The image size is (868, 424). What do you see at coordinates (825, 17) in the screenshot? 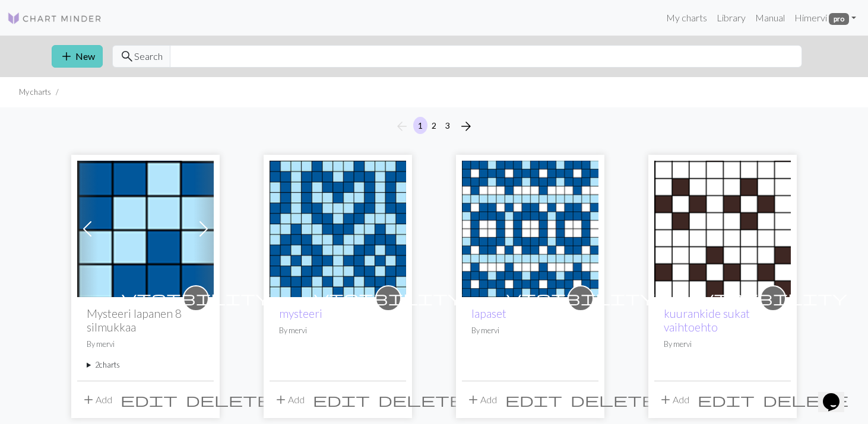
I see `a: Himervi pro` at bounding box center [825, 17].